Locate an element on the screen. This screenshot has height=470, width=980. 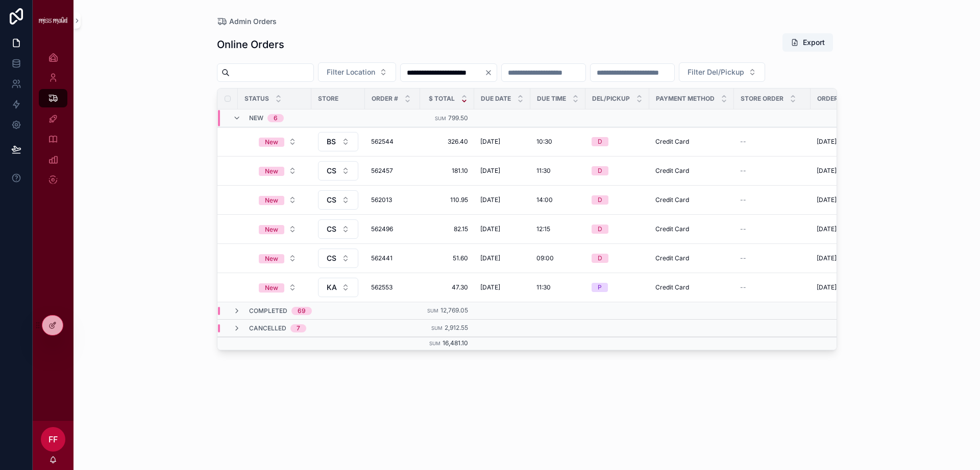
span: 12,769.05 is located at coordinates (455, 309).